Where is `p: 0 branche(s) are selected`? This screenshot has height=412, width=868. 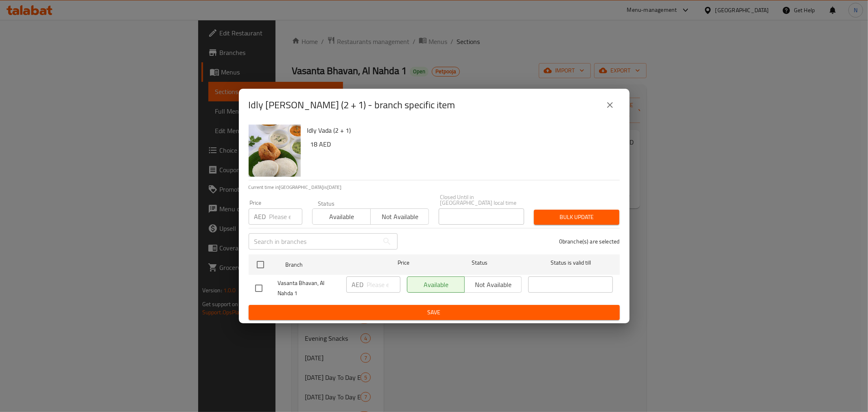
p: 0 branche(s) are selected is located at coordinates (589, 241).